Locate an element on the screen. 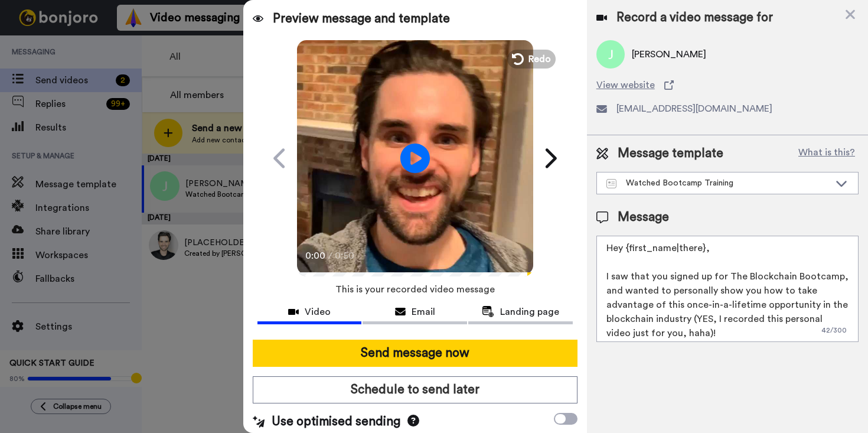 The width and height of the screenshot is (868, 433). button: What is this? is located at coordinates (827, 153).